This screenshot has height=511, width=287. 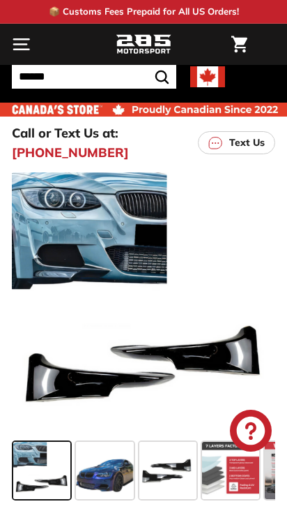 What do you see at coordinates (144, 45) in the screenshot?
I see `img: Logo_285_Motorsport_areodynamics_components` at bounding box center [144, 45].